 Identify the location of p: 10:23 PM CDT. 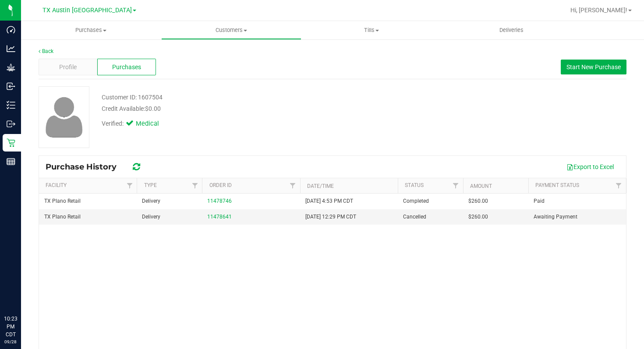
(11, 327).